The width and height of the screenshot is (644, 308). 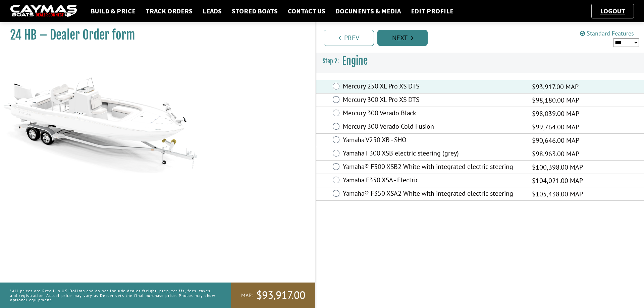 What do you see at coordinates (612, 11) in the screenshot?
I see `a: Logout` at bounding box center [612, 11].